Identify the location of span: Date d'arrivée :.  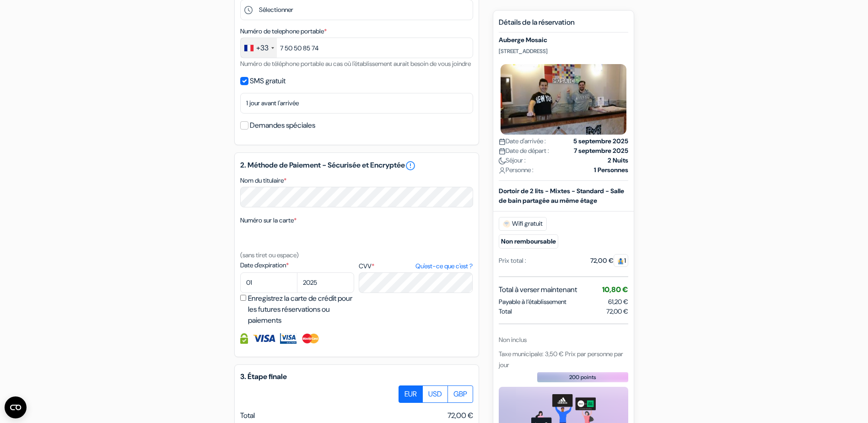
(522, 141).